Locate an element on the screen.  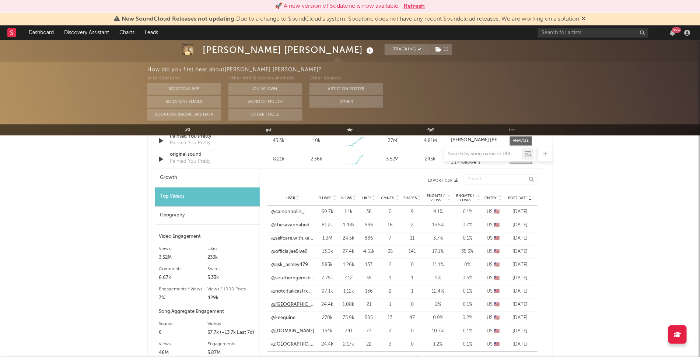
div: 11 is located at coordinates (412, 239).